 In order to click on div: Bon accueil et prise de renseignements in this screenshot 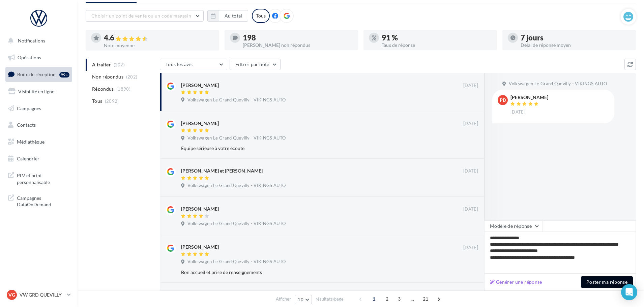, I will do `click(307, 273)`.